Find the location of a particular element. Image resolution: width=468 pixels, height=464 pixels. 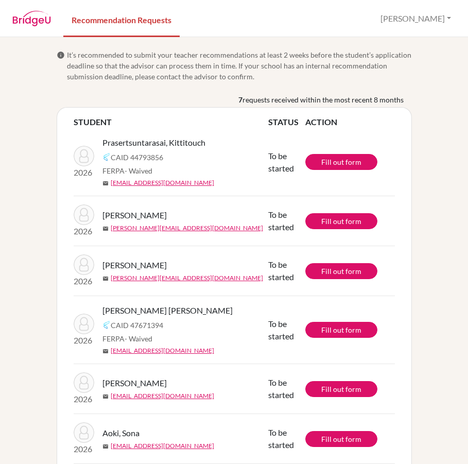

th: STATUS is located at coordinates (287, 122).